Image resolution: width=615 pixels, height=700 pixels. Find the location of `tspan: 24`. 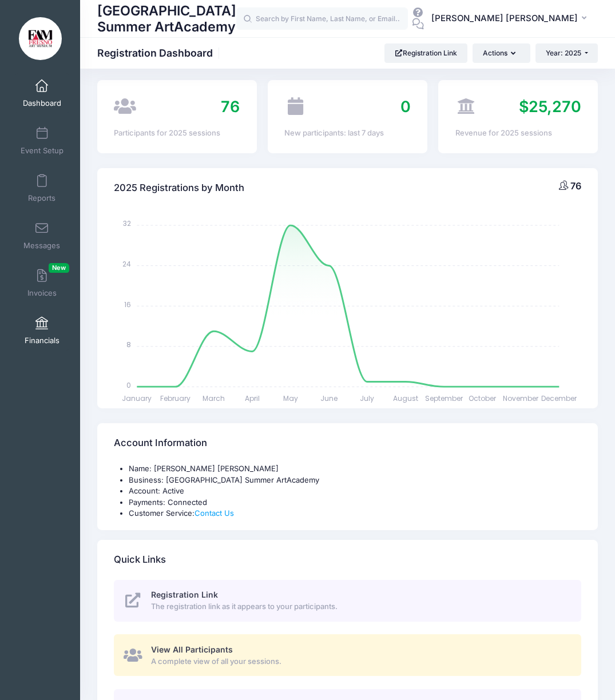

tspan: 24 is located at coordinates (127, 264).